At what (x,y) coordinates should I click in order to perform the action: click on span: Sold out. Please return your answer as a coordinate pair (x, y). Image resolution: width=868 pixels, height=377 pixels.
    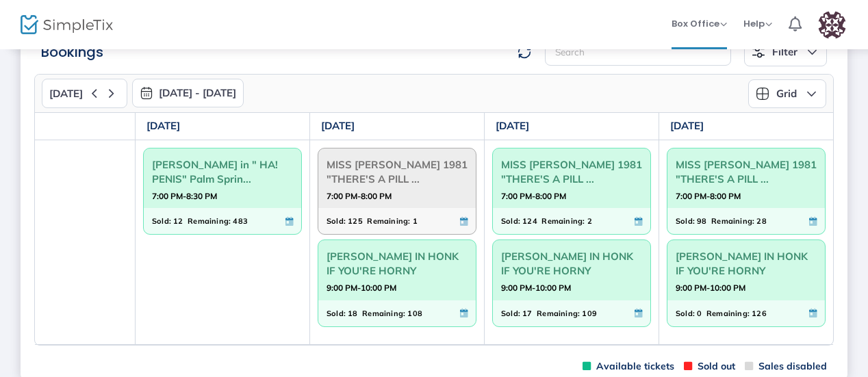
    Looking at the image, I should click on (709, 366).